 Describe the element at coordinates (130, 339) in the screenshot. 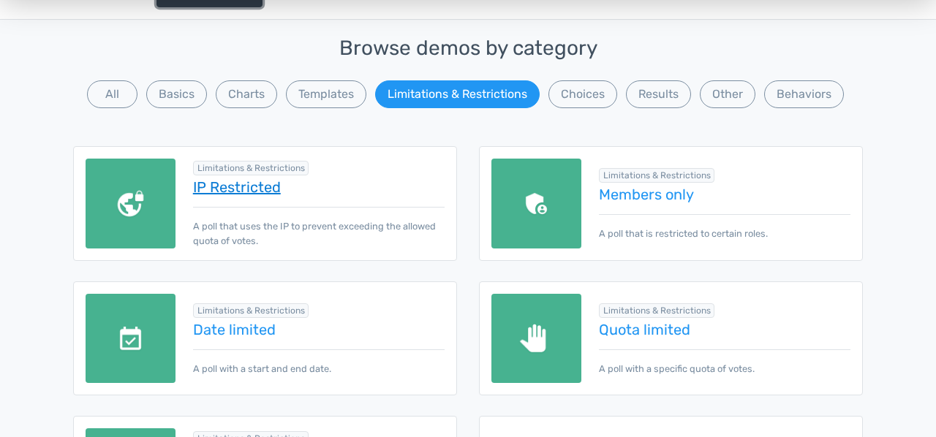

I see `img: date-limited.png.webp` at that location.